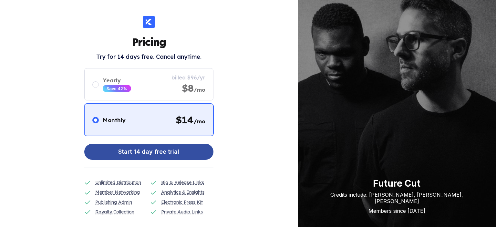  I want to click on div: Electronic Press Kit, so click(182, 202).